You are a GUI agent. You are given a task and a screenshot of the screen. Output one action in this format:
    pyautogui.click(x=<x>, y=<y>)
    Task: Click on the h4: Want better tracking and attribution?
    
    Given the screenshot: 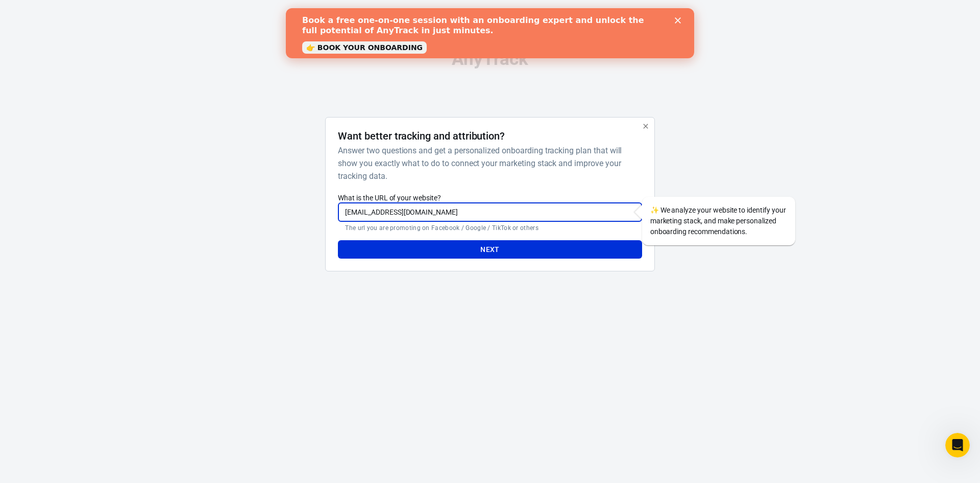 What is the action you would take?
    pyautogui.click(x=422, y=136)
    